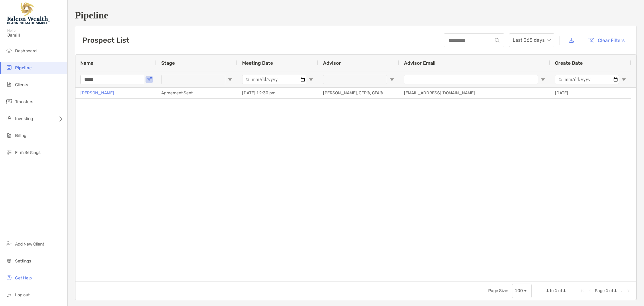  I want to click on input: Meeting Date Filter Input, so click(274, 79).